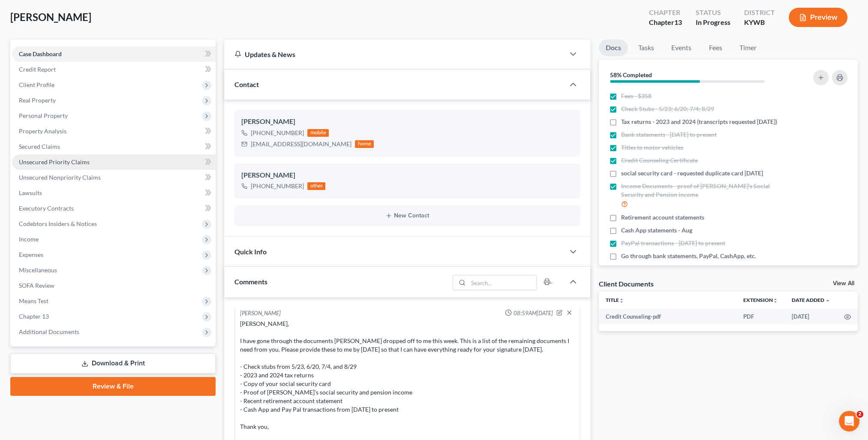  Describe the element at coordinates (113, 193) in the screenshot. I see `a: Lawsuits` at that location.